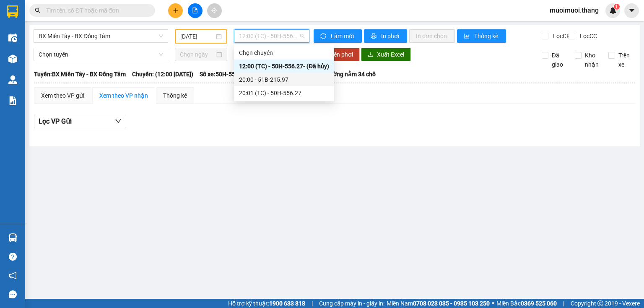  Describe the element at coordinates (337, 54) in the screenshot. I see `button: Chuyển phơi` at that location.